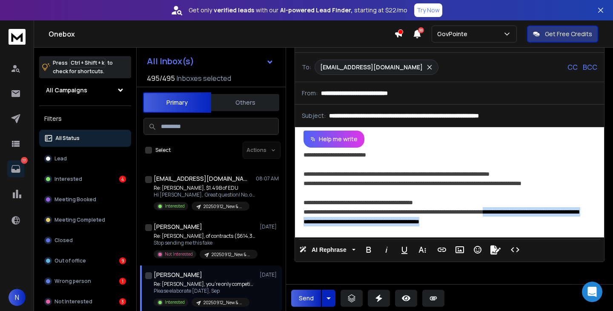 The width and height of the screenshot is (613, 311). I want to click on span: Ctrl + Shift + k, so click(87, 63).